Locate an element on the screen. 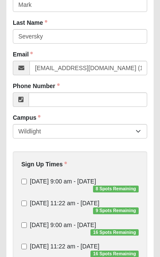 Image resolution: width=160 pixels, height=257 pixels. span: 9 Spots Remaining is located at coordinates (116, 211).